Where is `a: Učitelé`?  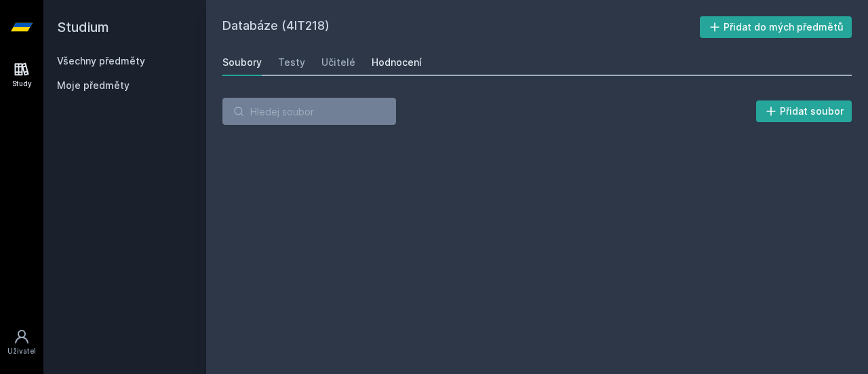 a: Učitelé is located at coordinates (338, 62).